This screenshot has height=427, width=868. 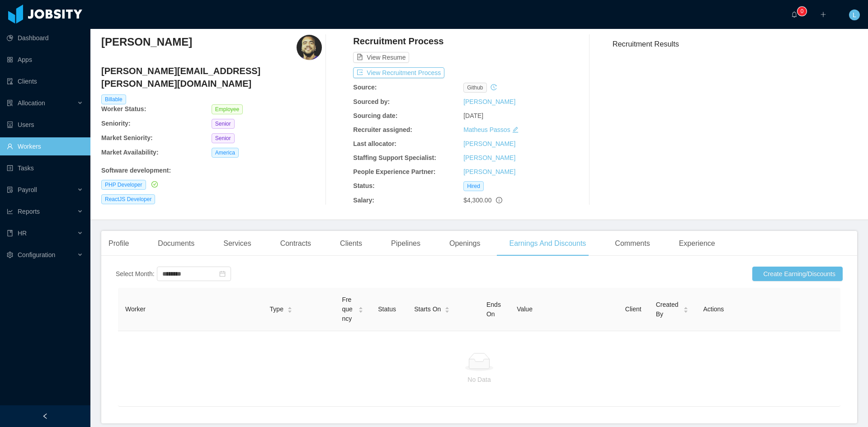 I want to click on a: icon: file-textView Resume, so click(x=381, y=57).